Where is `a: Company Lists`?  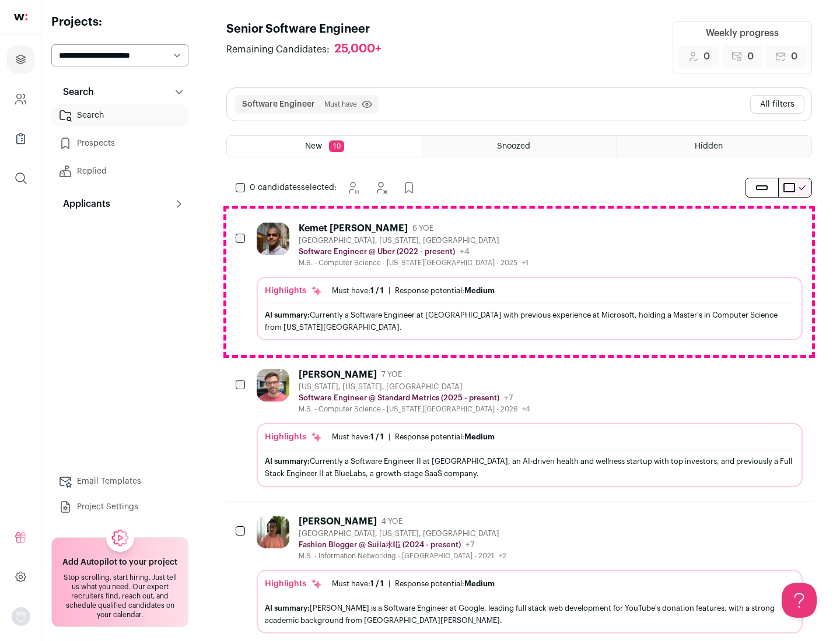 a: Company Lists is located at coordinates (20, 139).